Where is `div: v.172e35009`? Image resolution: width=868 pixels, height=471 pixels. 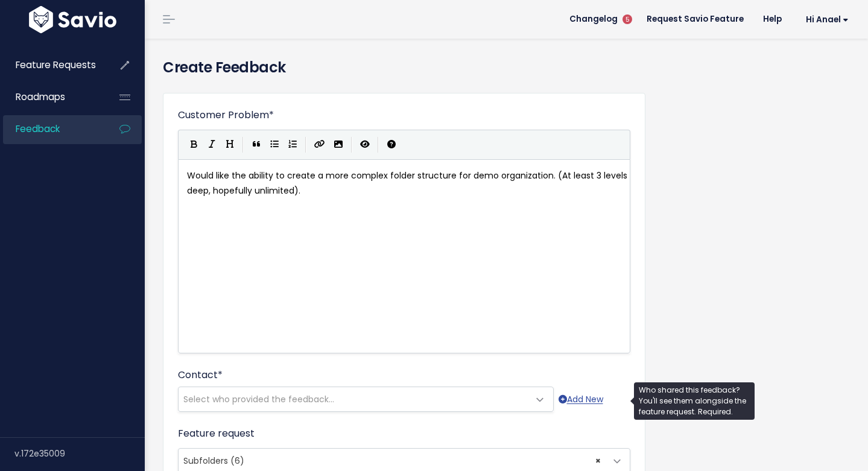
div: v.172e35009 is located at coordinates (80, 453).